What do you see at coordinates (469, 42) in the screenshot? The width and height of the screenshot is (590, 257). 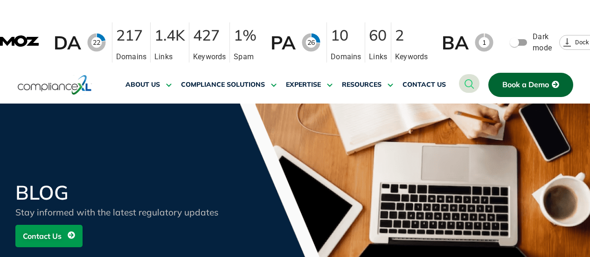 I see `div: Brand Authority™ is a score (1-100) developed by Moz that measures the total strength of a brand.` at bounding box center [469, 42].